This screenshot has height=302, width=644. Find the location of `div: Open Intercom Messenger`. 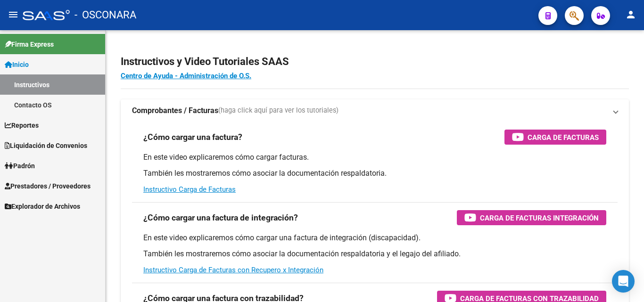

div: Open Intercom Messenger is located at coordinates (623, 281).